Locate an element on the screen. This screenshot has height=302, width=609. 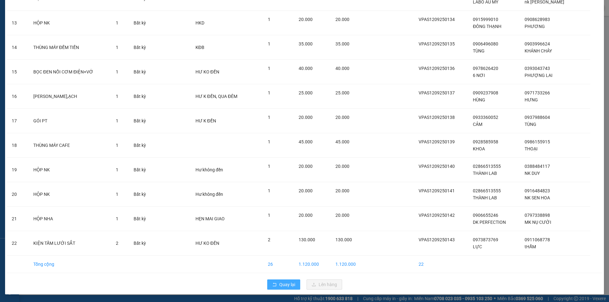
td: THÙNG MÁY CAFE is located at coordinates (70, 145).